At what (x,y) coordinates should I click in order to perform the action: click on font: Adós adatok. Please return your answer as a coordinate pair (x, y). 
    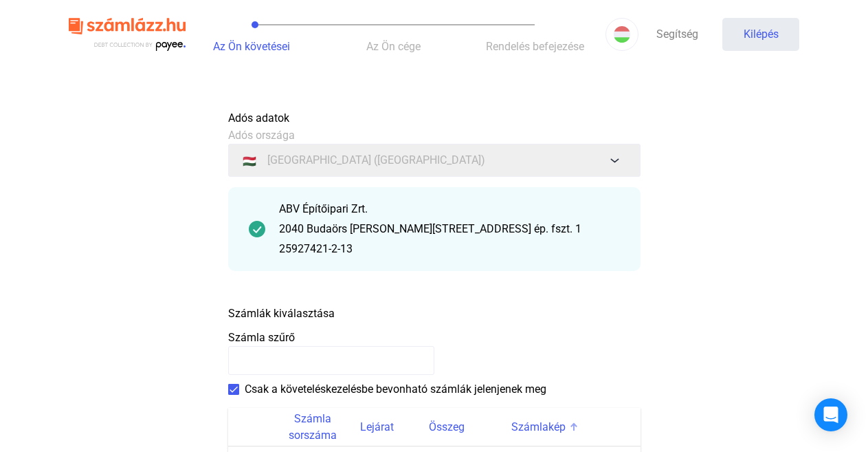
    Looking at the image, I should click on (259, 117).